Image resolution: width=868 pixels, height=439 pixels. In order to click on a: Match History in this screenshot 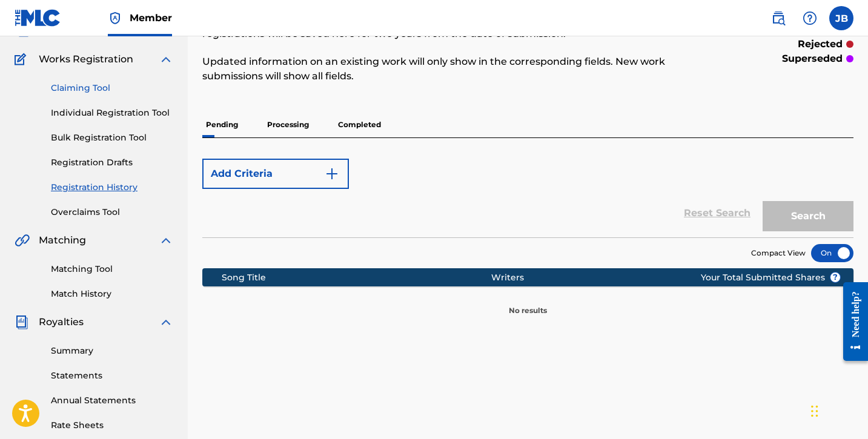, I will do `click(112, 294)`.